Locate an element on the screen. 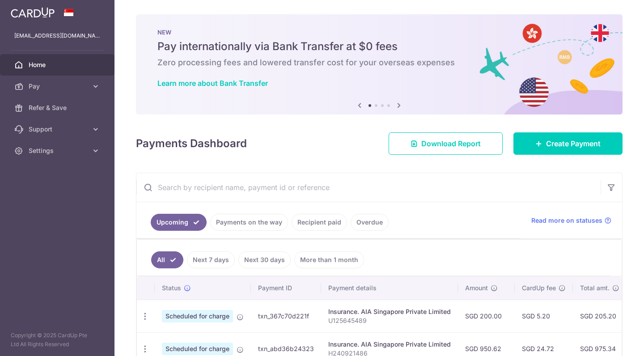 The height and width of the screenshot is (356, 644). a: All is located at coordinates (167, 260).